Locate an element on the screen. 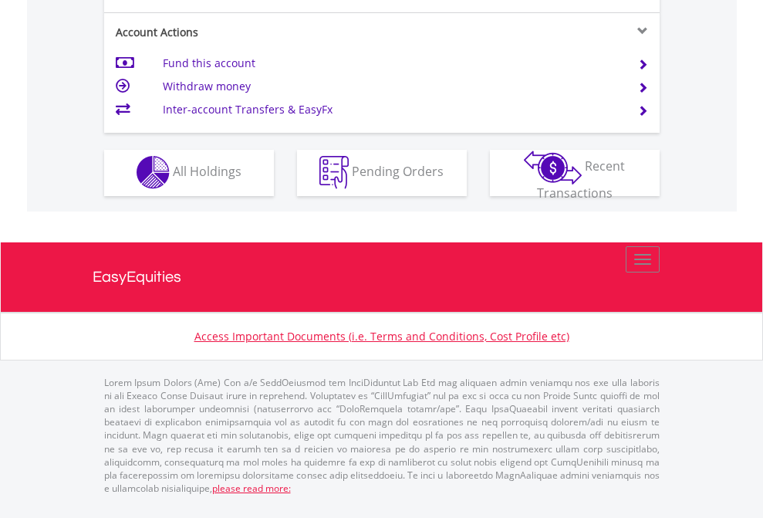 This screenshot has width=763, height=518. div: EasyEquities is located at coordinates (382, 277).